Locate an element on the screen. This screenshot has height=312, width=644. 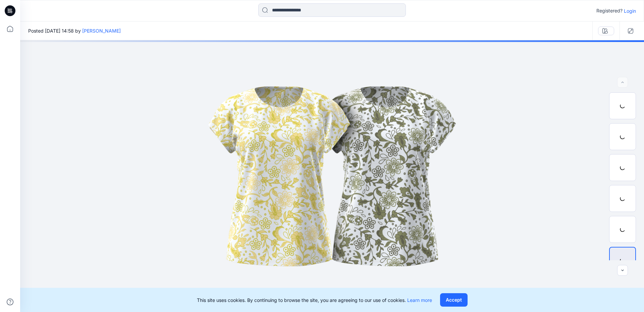
p: Login is located at coordinates (630, 11).